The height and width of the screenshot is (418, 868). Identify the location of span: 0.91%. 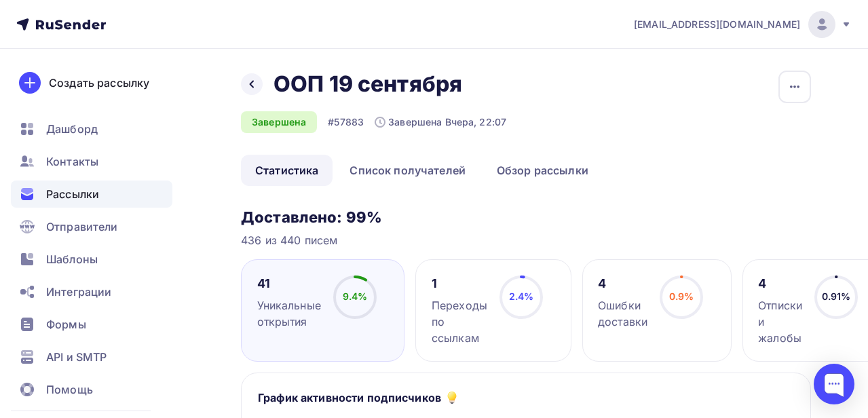
(836, 295).